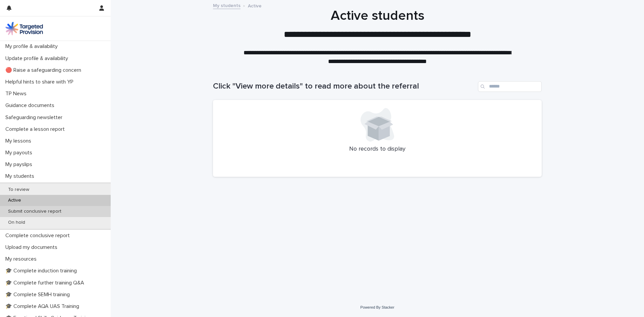  Describe the element at coordinates (19, 190) in the screenshot. I see `p: To review` at that location.